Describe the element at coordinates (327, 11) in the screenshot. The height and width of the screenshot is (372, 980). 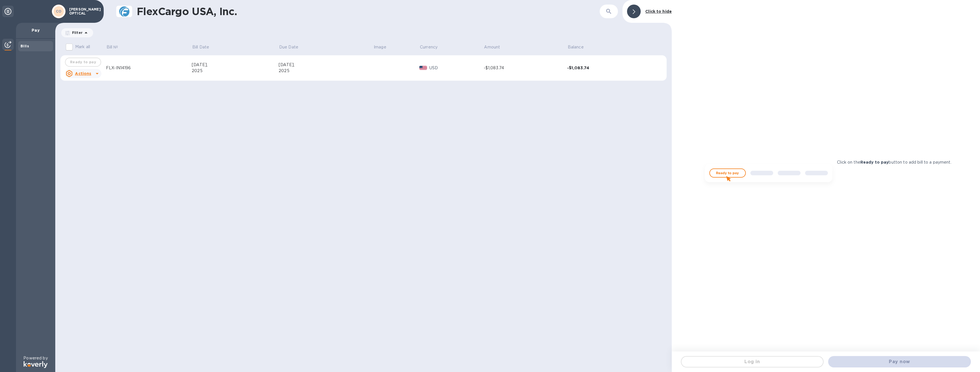
I see `h1: FlexCargo USA, Inc.` at that location.